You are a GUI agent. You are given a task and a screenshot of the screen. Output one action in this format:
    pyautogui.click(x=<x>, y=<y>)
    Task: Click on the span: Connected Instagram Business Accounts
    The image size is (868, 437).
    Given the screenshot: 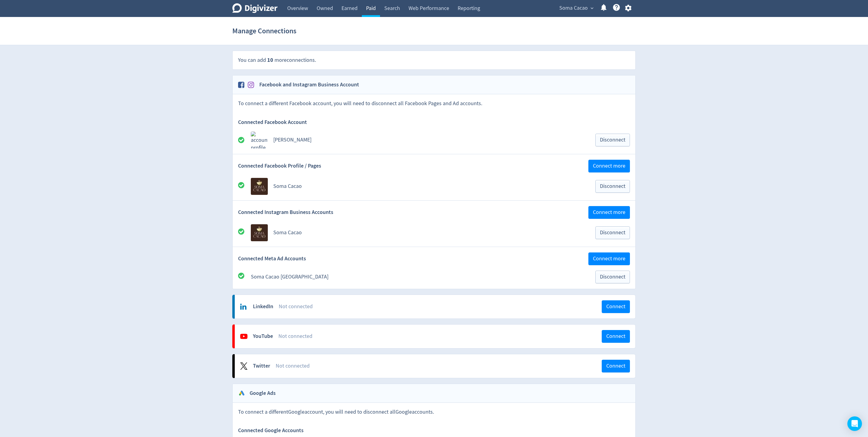 What is the action you would take?
    pyautogui.click(x=286, y=212)
    